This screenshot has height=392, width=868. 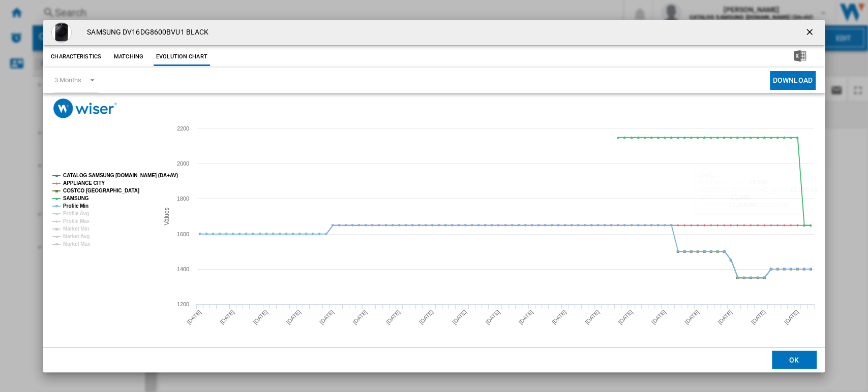 I want to click on h4: SAMSUNG DV16DG8600BVU1 BLACK, so click(x=145, y=33).